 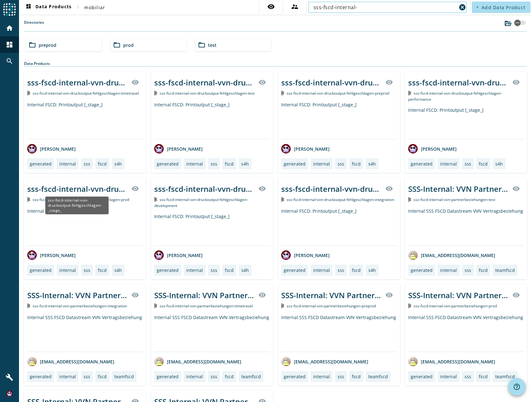 I want to click on img: Kafka Topic: sss-fscd-internal-vvn-partnerbeziehungen-prod, so click(x=409, y=305).